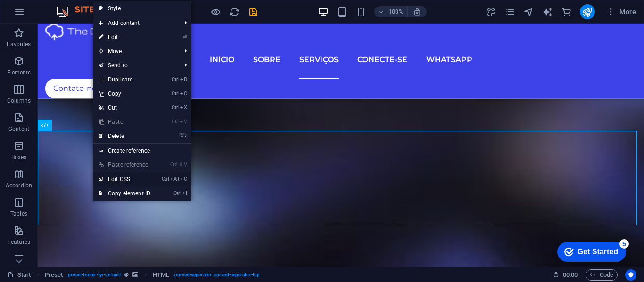 This screenshot has height=282, width=644. I want to click on button: navigator, so click(529, 12).